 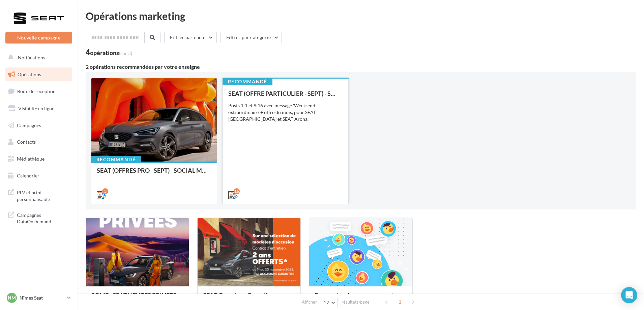 I want to click on span: Notifications, so click(x=31, y=57).